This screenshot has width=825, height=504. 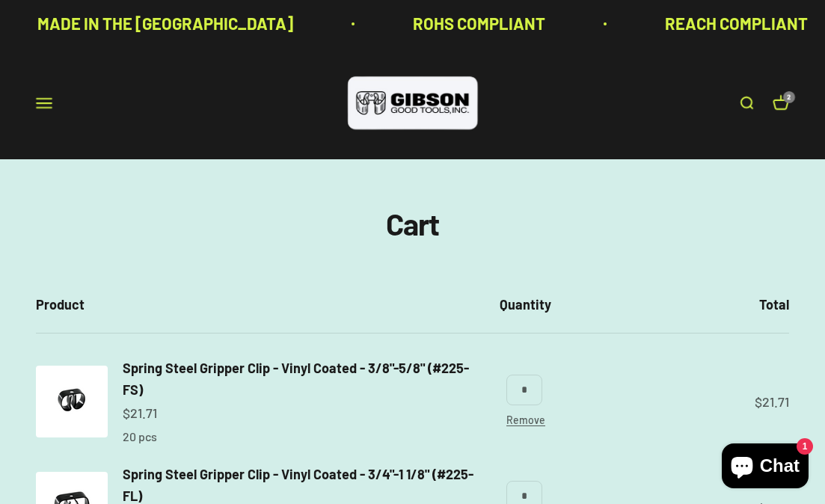 I want to click on sale-price: $21.71, so click(x=140, y=413).